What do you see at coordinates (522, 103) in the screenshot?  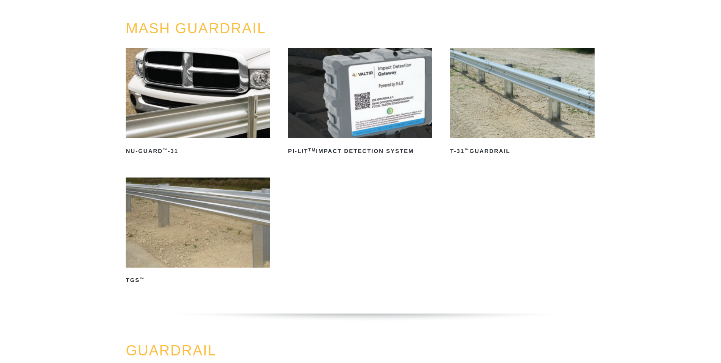 I see `a: T-31™Guardrail` at bounding box center [522, 103].